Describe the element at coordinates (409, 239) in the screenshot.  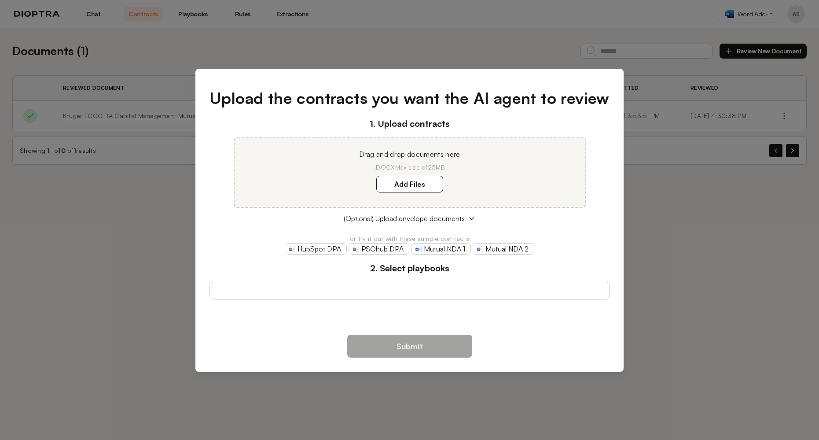
I see `p: or try it out with these sample contracts` at that location.